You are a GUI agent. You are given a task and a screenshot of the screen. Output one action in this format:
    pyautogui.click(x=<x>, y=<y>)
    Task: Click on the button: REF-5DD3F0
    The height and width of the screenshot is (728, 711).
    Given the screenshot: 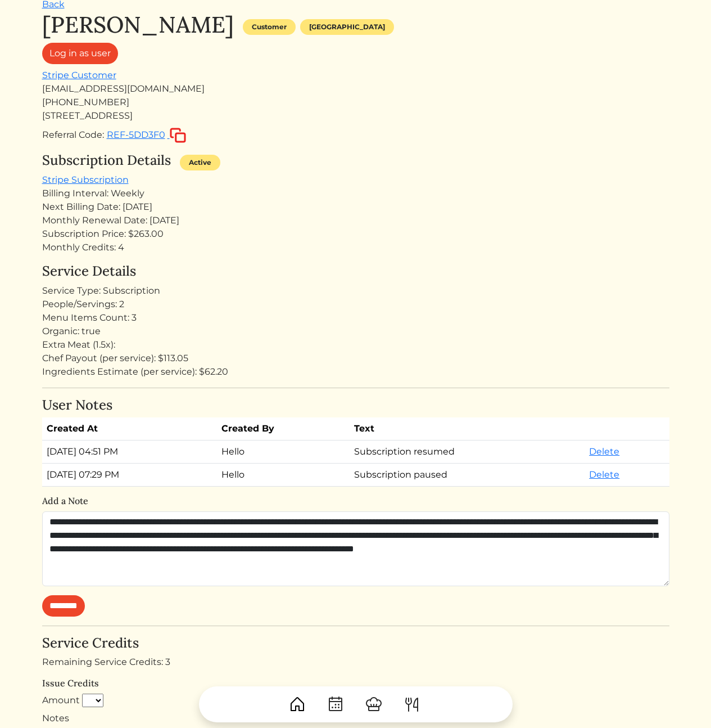 What is the action you would take?
    pyautogui.click(x=146, y=135)
    